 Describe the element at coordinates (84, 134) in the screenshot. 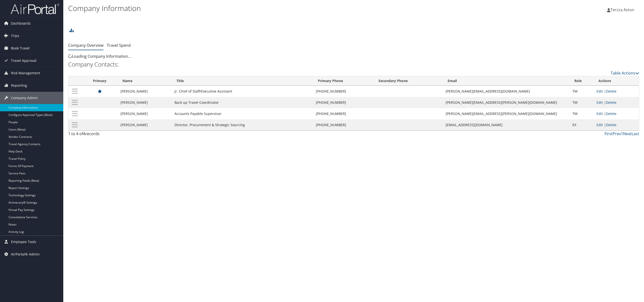

I see `span: 4` at that location.